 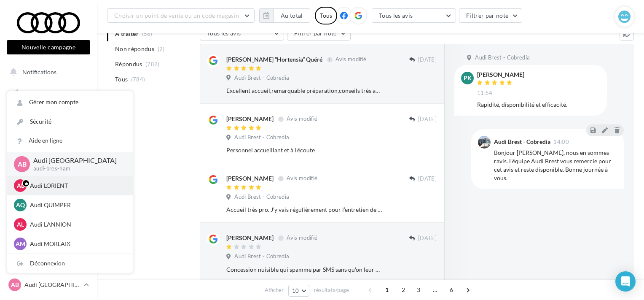 What do you see at coordinates (299, 290) in the screenshot?
I see `button: 10` at bounding box center [299, 290].